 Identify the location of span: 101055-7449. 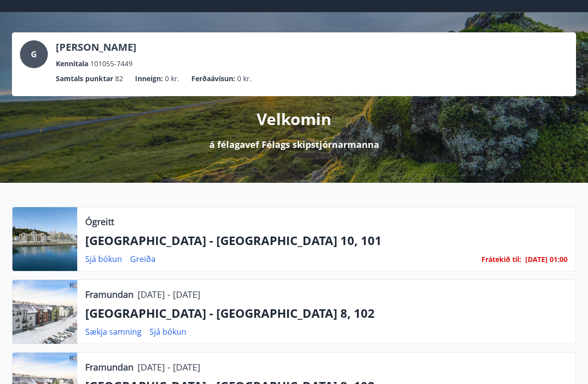
(111, 64).